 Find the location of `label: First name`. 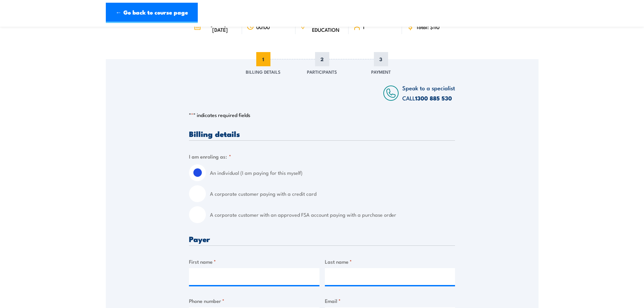

label: First name is located at coordinates (254, 261).